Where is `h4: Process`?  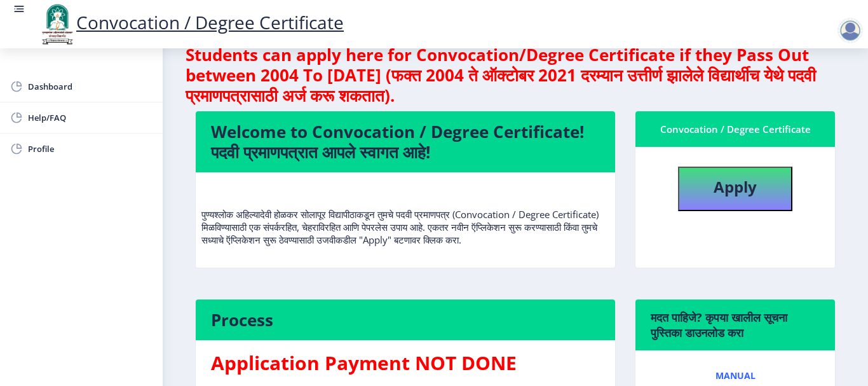 h4: Process is located at coordinates (405, 320).